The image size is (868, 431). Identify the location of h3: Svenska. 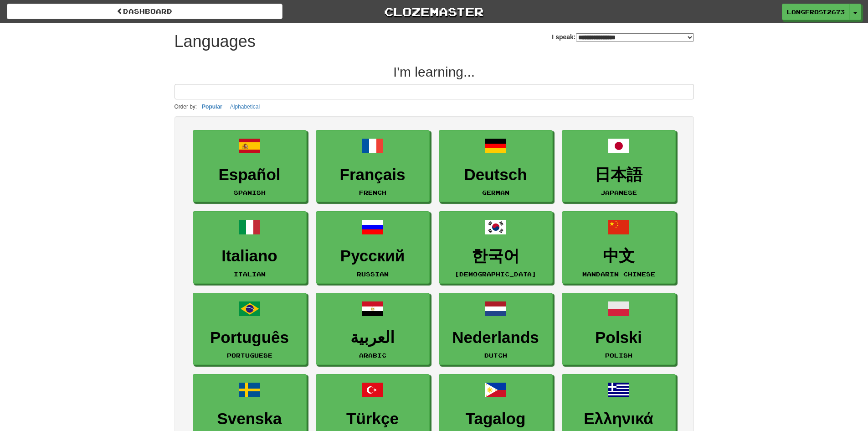
(250, 419).